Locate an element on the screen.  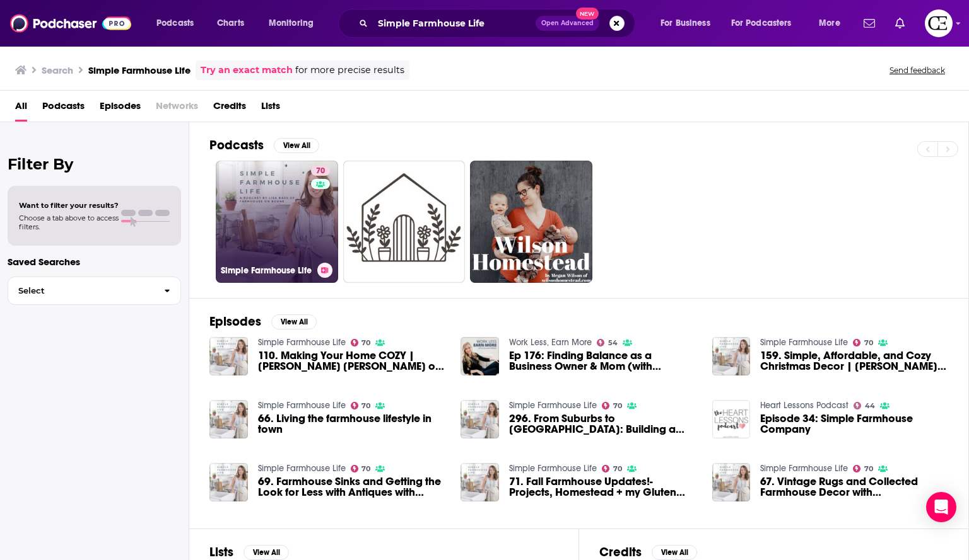
img: Ep 176: Finding Balance as a Business Owner & Mom (with Lisa Bass of Simple Farmhouse Life) is located at coordinates (480, 356).